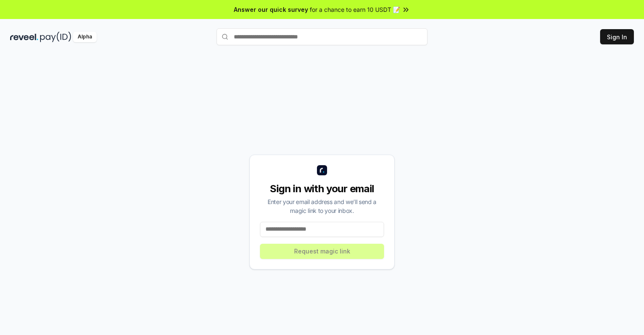  Describe the element at coordinates (322, 170) in the screenshot. I see `img: logo_small` at that location.